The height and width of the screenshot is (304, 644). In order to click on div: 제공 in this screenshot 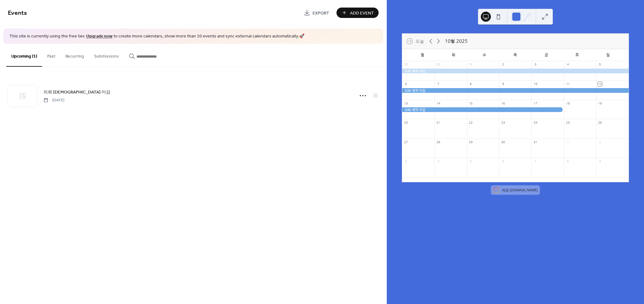, I will do `click(520, 190)`.